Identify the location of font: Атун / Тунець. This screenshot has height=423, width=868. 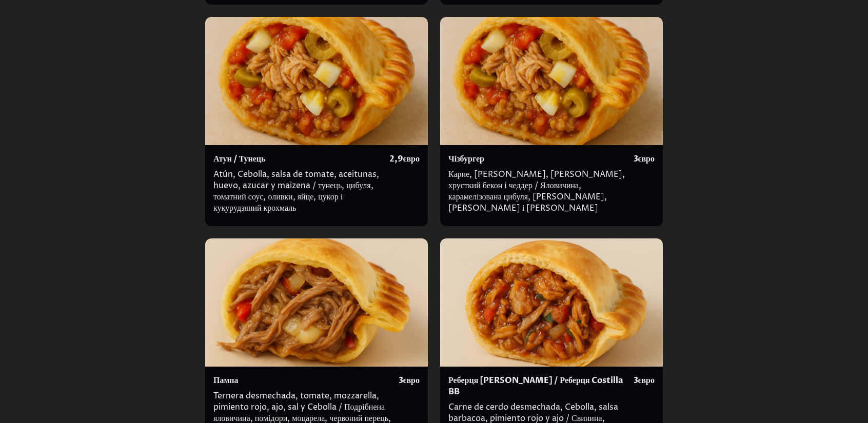
(240, 159).